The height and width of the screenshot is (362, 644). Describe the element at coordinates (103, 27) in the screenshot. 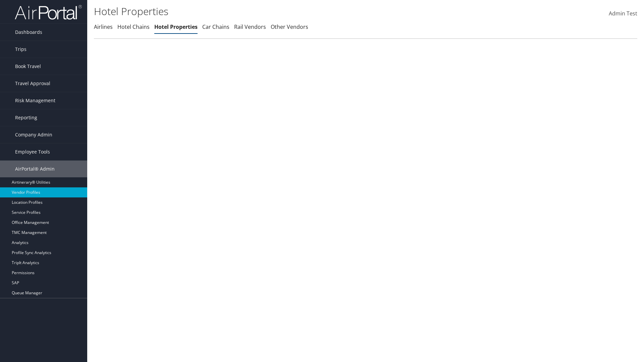

I see `a: Airlines` at that location.